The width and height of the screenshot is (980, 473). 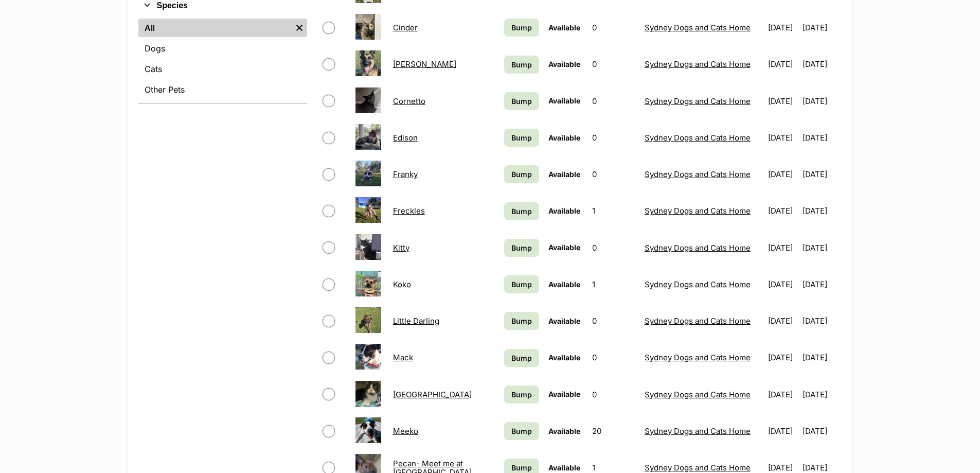 What do you see at coordinates (614, 284) in the screenshot?
I see `td: 1` at bounding box center [614, 284].